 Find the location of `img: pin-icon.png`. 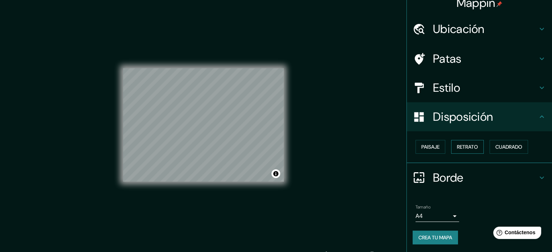

img: pin-icon.png is located at coordinates (500, 4).